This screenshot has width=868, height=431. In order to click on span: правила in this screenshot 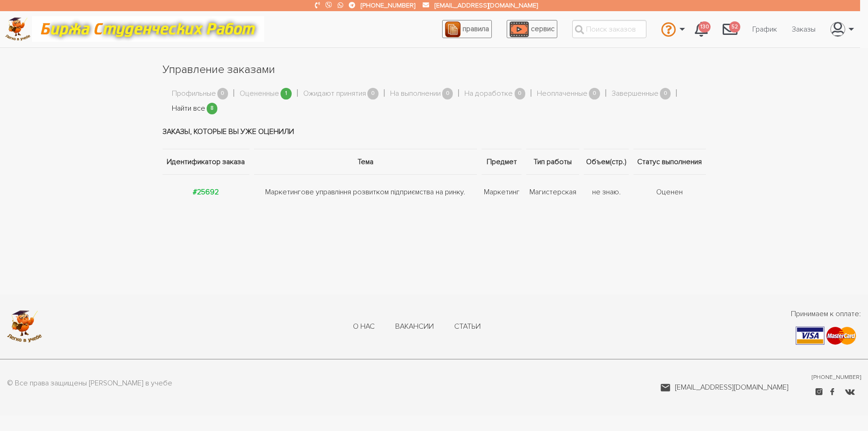, I will do `click(475, 28)`.